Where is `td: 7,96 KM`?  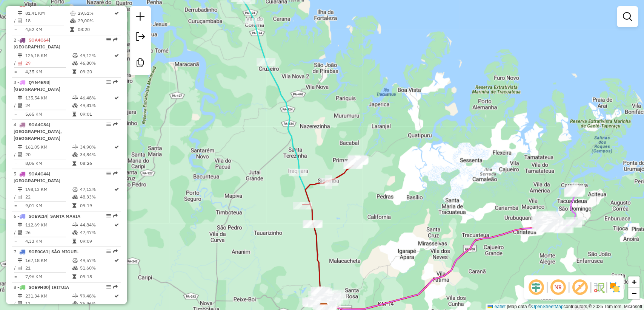
td: 7,96 KM is located at coordinates (48, 277).